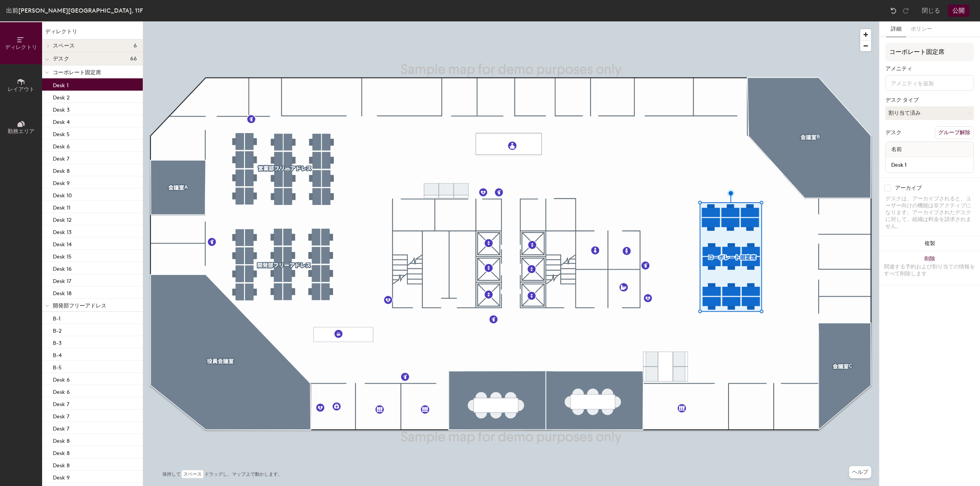 The width and height of the screenshot is (980, 486). I want to click on p: Desk 17, so click(62, 280).